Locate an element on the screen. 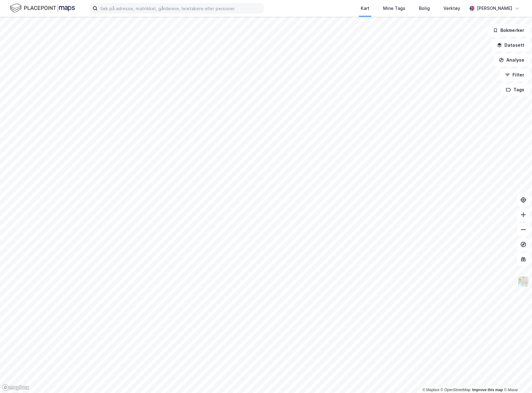  input: Søk på adresse, matrikkel, gårdeiere, leietakere eller personer is located at coordinates (180, 8).